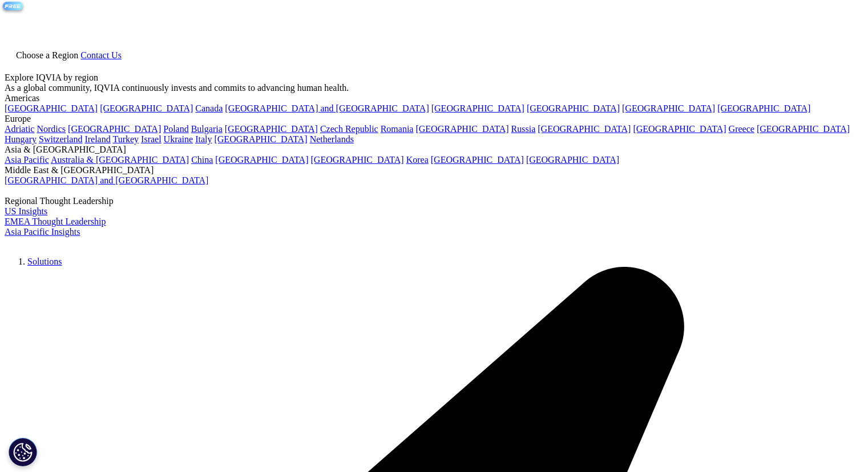  I want to click on a: Ukraine, so click(178, 139).